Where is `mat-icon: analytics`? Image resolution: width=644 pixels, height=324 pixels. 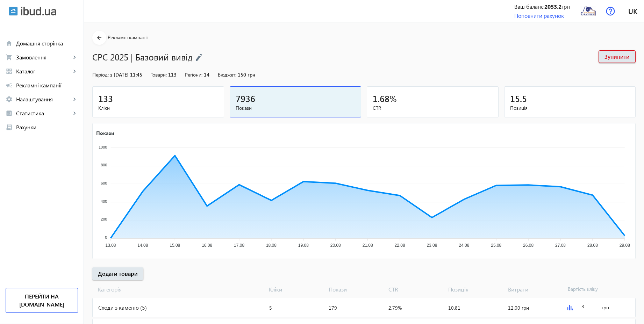
mat-icon: analytics is located at coordinates (9, 113).